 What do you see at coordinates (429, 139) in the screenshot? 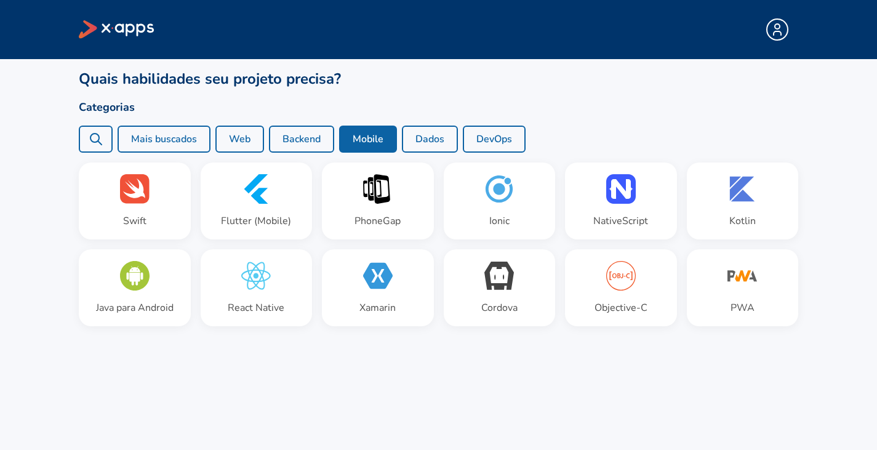
I see `button: Dados` at bounding box center [429, 139].